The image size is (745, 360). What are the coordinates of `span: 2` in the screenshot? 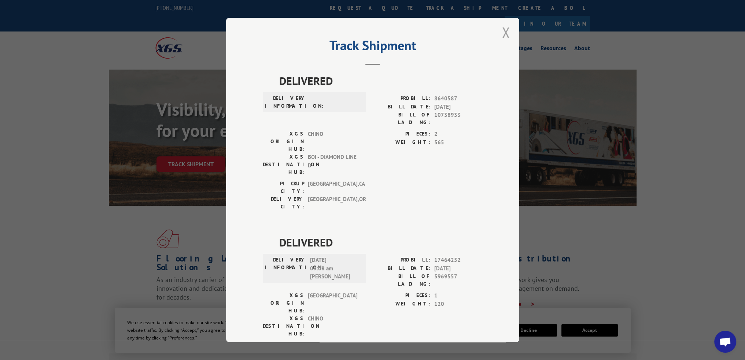 It's located at (459, 134).